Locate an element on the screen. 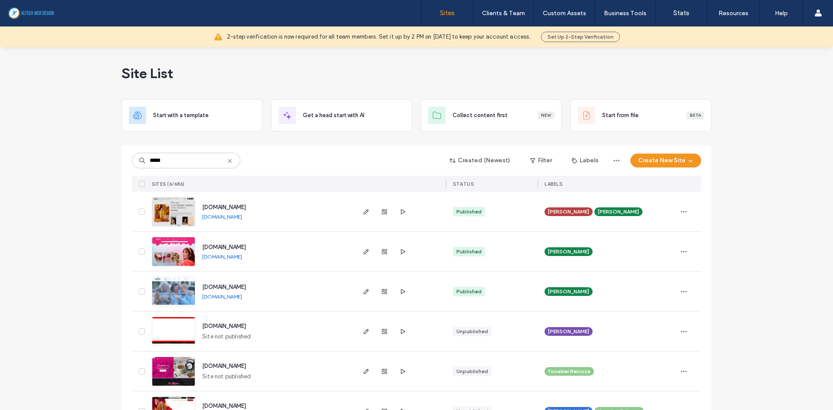 The height and width of the screenshot is (410, 833). span: Get a head start with AI is located at coordinates (334, 115).